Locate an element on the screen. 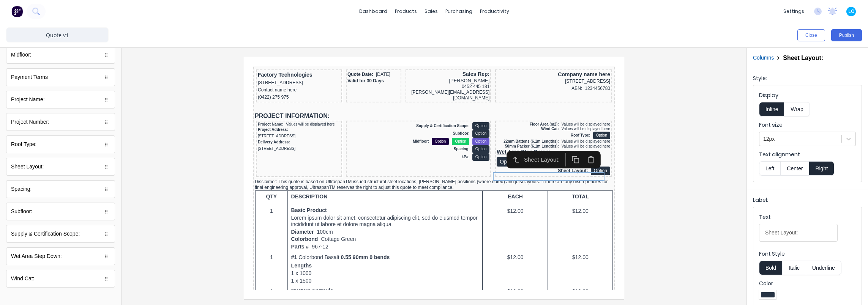 Image resolution: width=868 pixels, height=305 pixels. div: Supply & Certification Scope:Option is located at coordinates (165, 60).